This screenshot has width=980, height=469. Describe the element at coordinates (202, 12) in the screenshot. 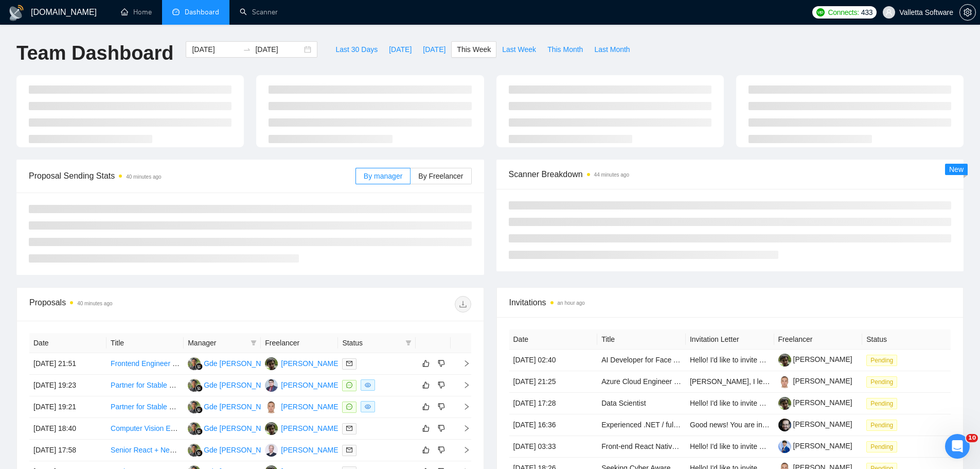

I see `span: Dashboard` at that location.